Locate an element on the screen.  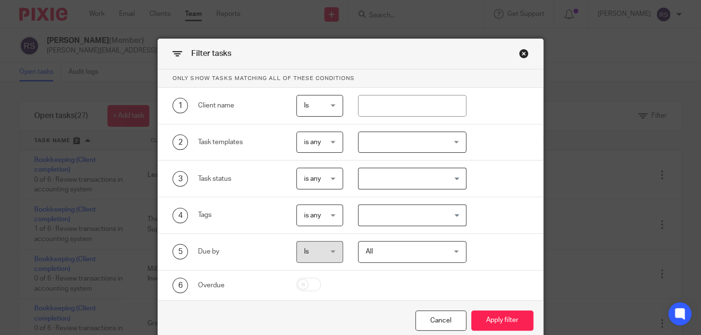
div: Task status is located at coordinates (239, 179).